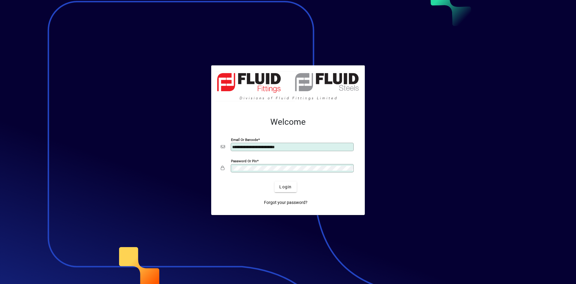  Describe the element at coordinates (286, 203) in the screenshot. I see `span: Forgot your password?` at that location.